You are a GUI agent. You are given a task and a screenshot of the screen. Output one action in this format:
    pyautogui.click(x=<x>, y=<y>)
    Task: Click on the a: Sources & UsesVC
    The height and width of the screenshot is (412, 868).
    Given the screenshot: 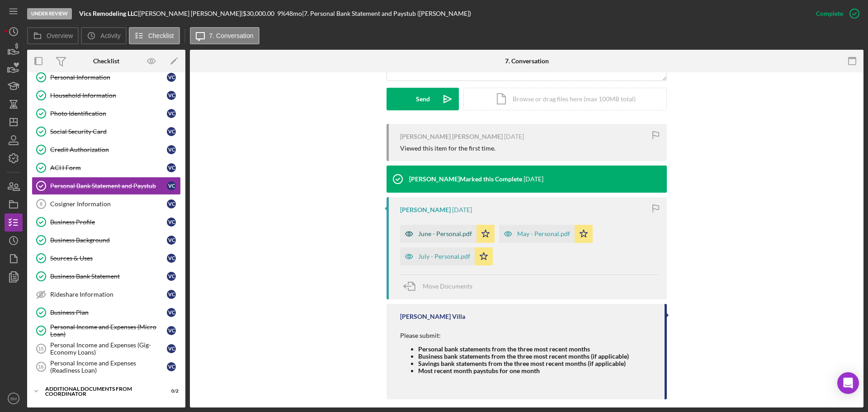 What is the action you would take?
    pyautogui.click(x=106, y=258)
    